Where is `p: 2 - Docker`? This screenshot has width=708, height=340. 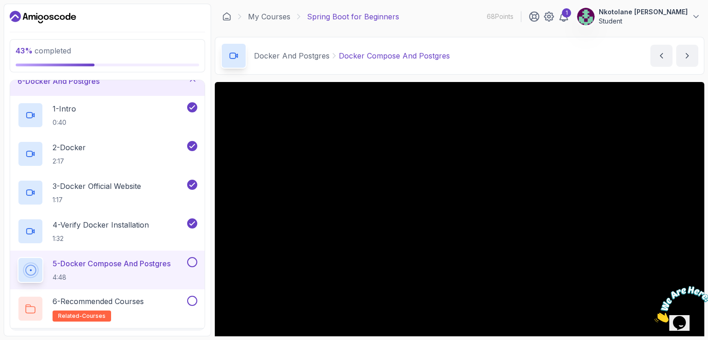 p: 2 - Docker is located at coordinates (69, 148).